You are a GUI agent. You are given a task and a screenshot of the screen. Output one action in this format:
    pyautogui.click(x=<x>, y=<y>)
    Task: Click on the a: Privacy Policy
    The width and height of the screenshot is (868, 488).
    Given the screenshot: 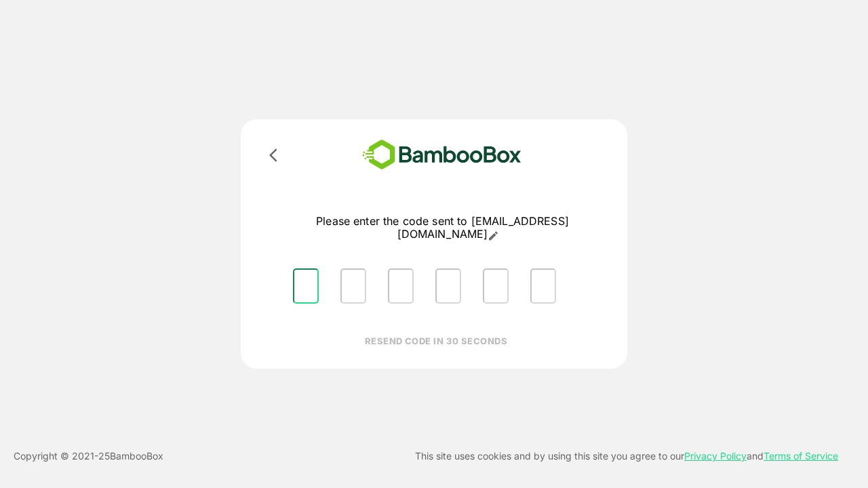 What is the action you would take?
    pyautogui.click(x=715, y=455)
    